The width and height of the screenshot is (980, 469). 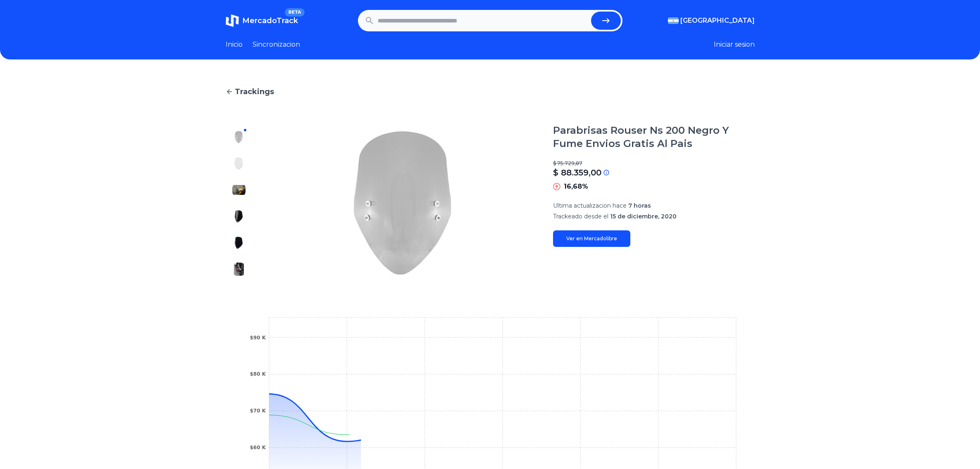 What do you see at coordinates (254, 91) in the screenshot?
I see `span: Trackings` at bounding box center [254, 91].